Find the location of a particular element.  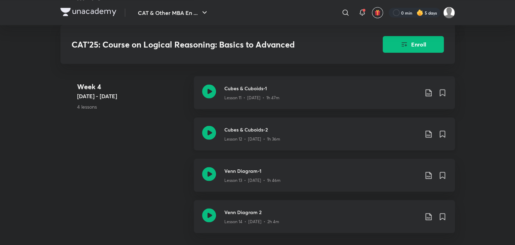

p: 4 lessons is located at coordinates (133, 107).